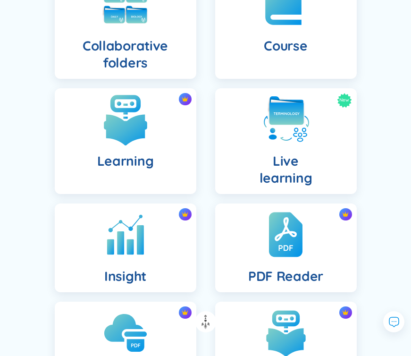 This screenshot has width=411, height=356. Describe the element at coordinates (126, 248) in the screenshot. I see `a: crown iconInsight` at that location.